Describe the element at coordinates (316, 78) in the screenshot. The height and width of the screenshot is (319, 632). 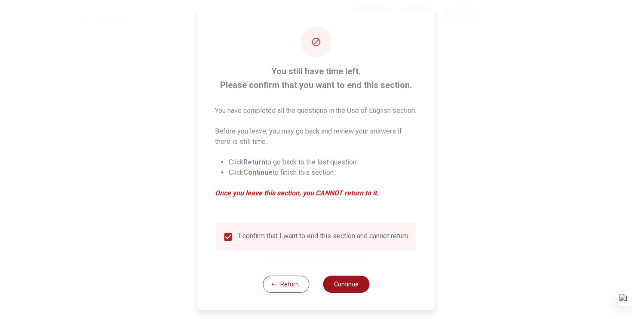
I see `span: You still have time left. Please confirm that you want to end this section.` at that location.